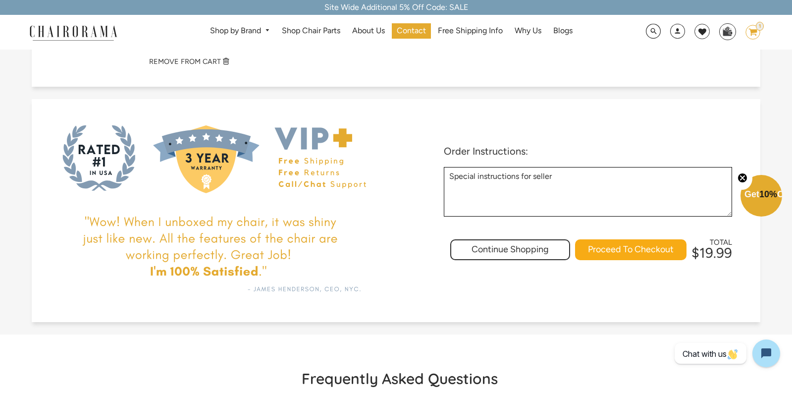 This screenshot has width=792, height=393. Describe the element at coordinates (743, 178) in the screenshot. I see `button: Close teaser` at that location.